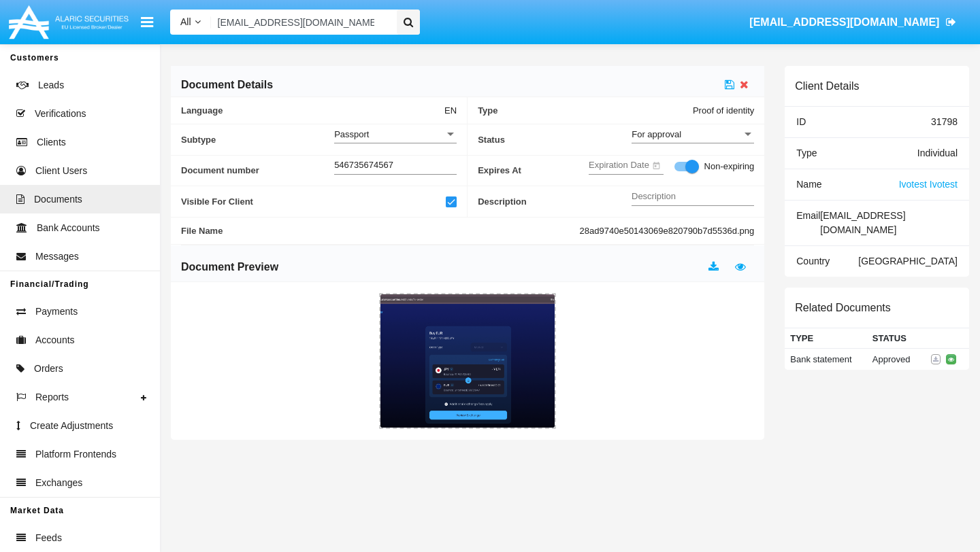 The height and width of the screenshot is (552, 980). I want to click on span: File Name, so click(380, 231).